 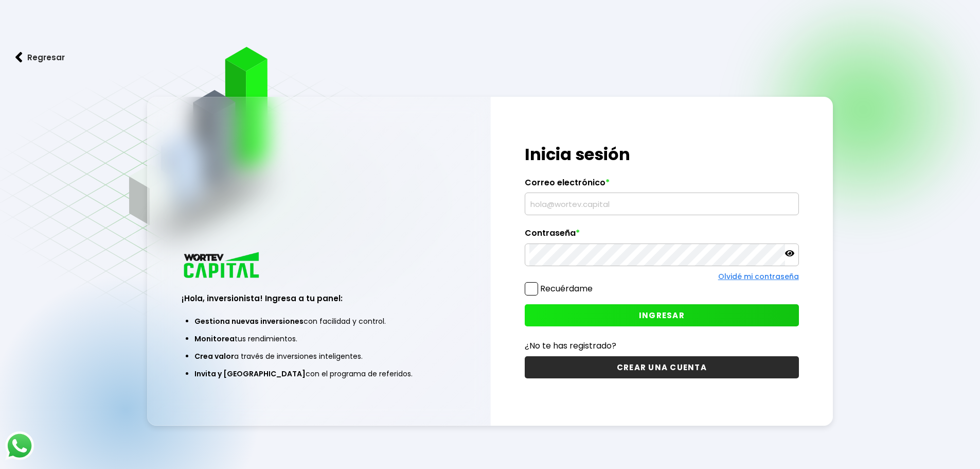 What do you see at coordinates (214, 357) in the screenshot?
I see `span: Crea valor` at bounding box center [214, 357].